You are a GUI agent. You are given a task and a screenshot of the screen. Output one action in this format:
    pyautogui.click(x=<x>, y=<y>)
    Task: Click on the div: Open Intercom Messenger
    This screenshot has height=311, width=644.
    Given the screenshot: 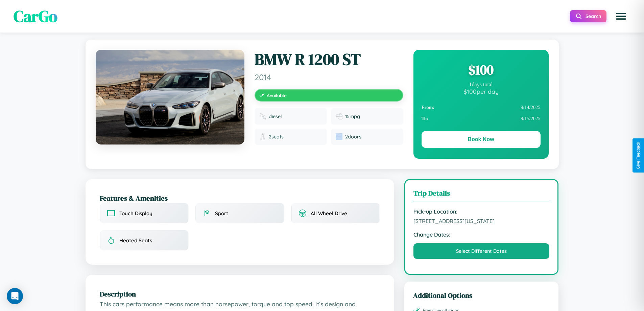 What is the action you would take?
    pyautogui.click(x=15, y=296)
    